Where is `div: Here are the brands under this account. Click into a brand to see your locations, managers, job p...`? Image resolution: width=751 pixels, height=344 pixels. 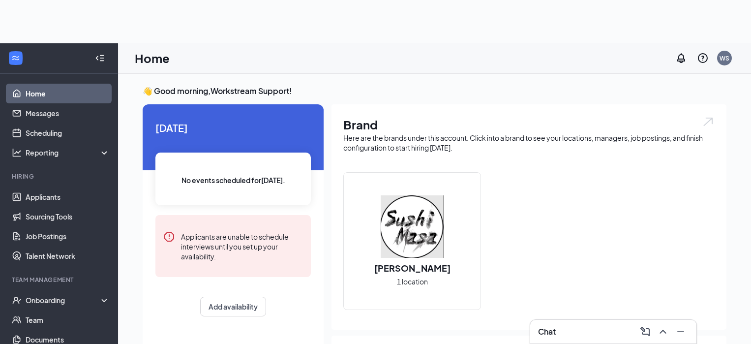
div: Here are the brands under this account. Click into a brand to see your locations, managers, job p... is located at coordinates (529, 143).